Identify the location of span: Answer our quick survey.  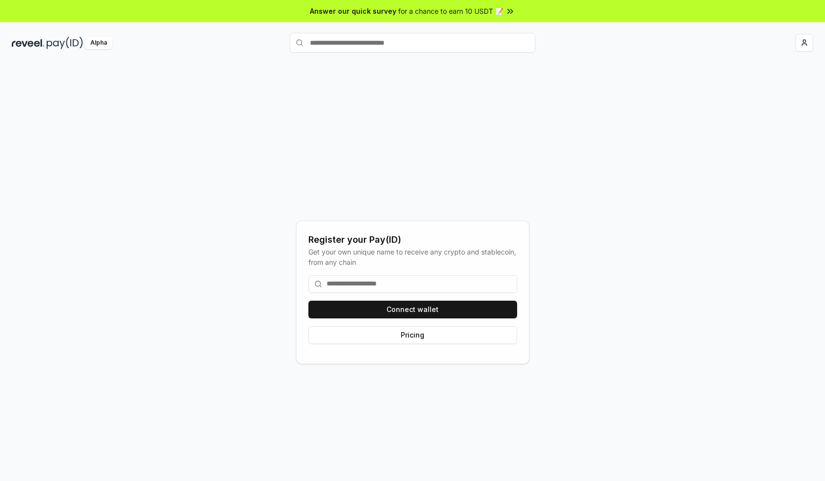
(353, 11).